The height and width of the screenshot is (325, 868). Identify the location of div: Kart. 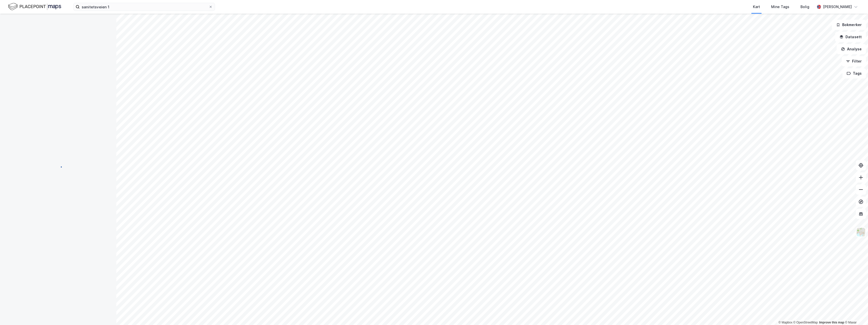
(756, 7).